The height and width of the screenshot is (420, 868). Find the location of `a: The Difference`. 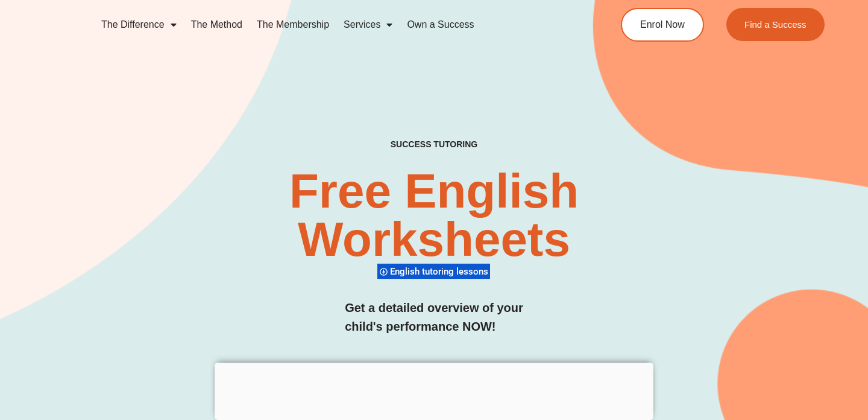

a: The Difference is located at coordinates (138, 25).